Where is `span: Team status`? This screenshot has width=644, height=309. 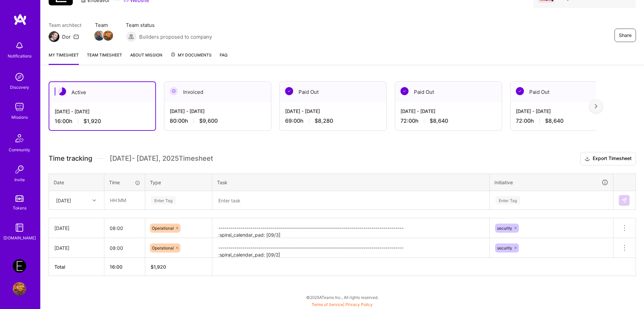
span: Team status is located at coordinates (169, 25).